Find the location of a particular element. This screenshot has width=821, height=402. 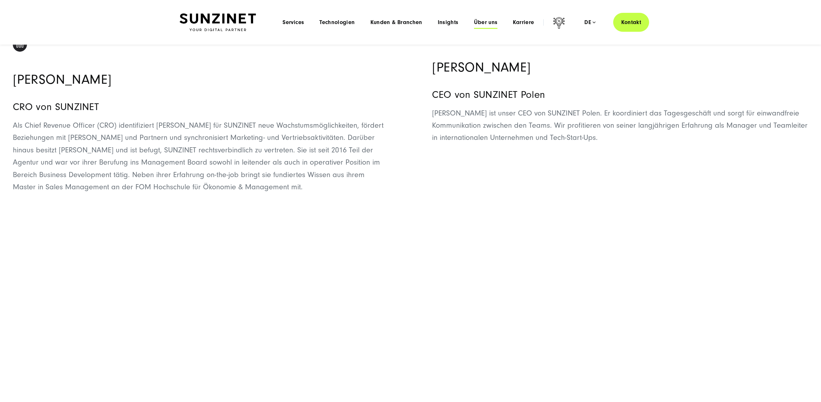

a: Karriere is located at coordinates (524, 22).